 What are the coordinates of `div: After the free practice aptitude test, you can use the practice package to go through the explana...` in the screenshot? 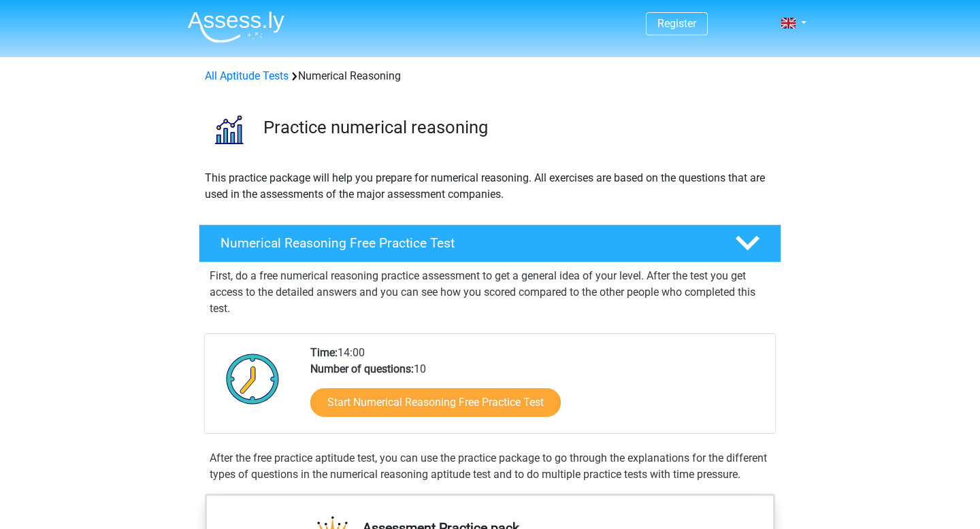 It's located at (490, 467).